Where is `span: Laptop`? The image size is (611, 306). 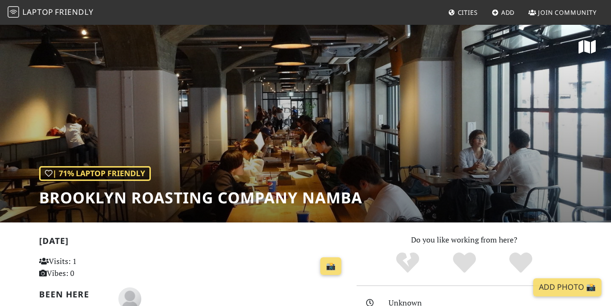 span: Laptop is located at coordinates (38, 12).